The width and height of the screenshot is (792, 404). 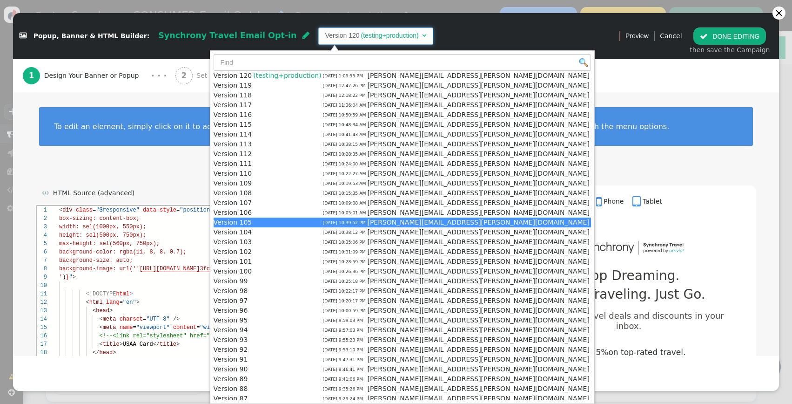 What do you see at coordinates (233, 193) in the screenshot?
I see `td: Version 108` at bounding box center [233, 193].